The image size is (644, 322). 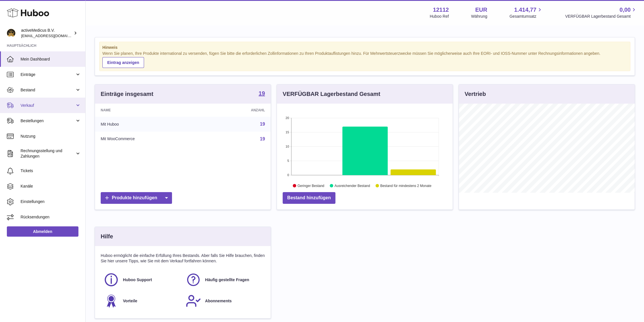 I want to click on span: Mein Dashboard, so click(x=51, y=59).